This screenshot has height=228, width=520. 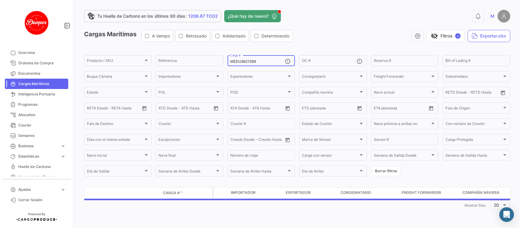 I want to click on span: Nave actual, so click(x=402, y=93).